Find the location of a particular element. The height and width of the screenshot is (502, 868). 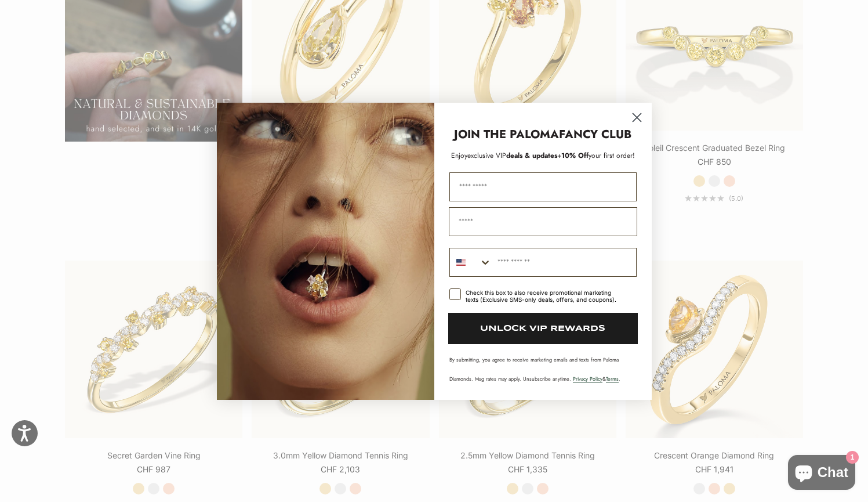

a: Terms is located at coordinates (613, 378).